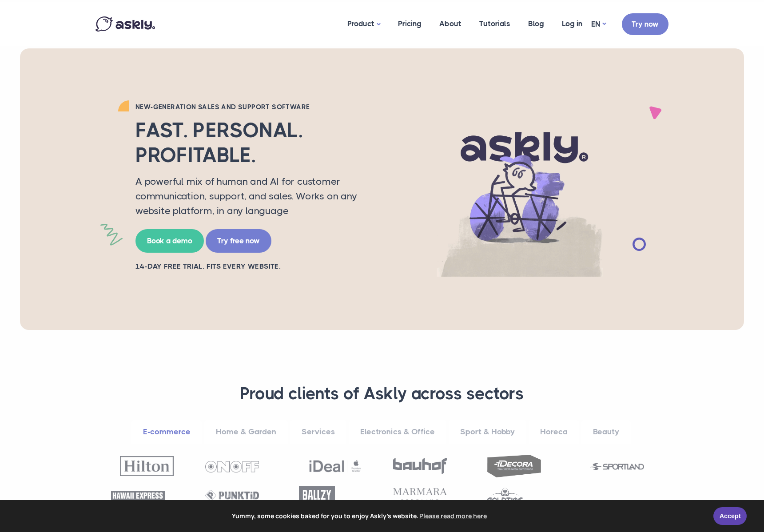 This screenshot has height=532, width=764. I want to click on img: Punktid, so click(232, 495).